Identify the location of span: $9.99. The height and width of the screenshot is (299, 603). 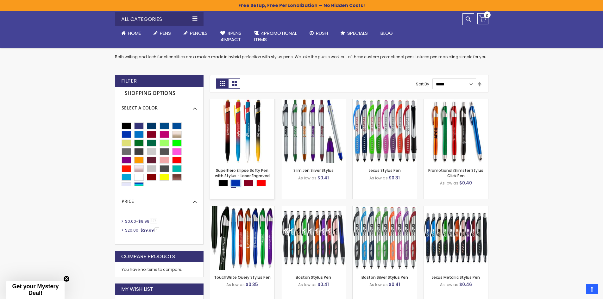
(144, 221).